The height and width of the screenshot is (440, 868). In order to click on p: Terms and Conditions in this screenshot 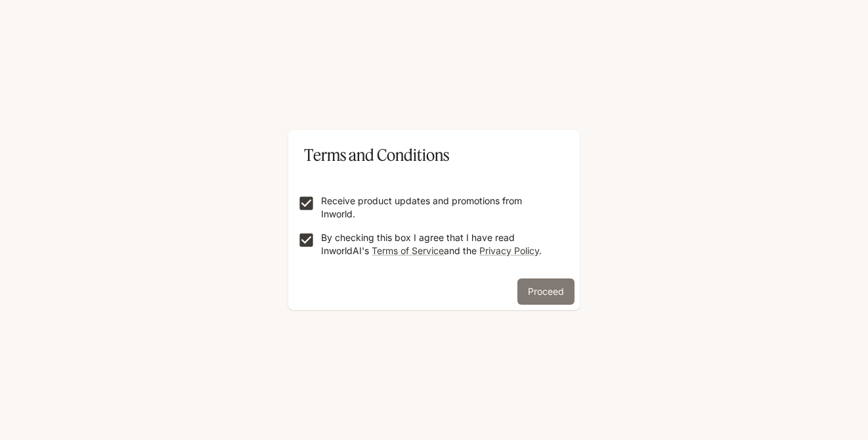, I will do `click(376, 155)`.